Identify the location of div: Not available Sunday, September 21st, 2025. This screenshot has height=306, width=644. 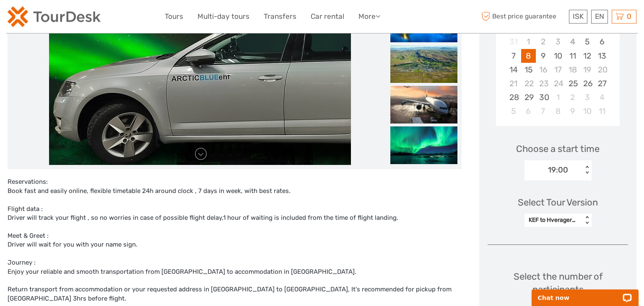
(513, 84).